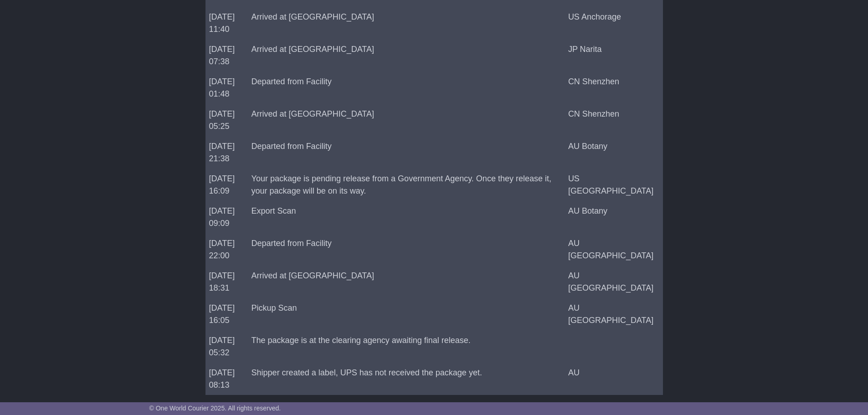  Describe the element at coordinates (614, 56) in the screenshot. I see `td: JP Narita` at that location.